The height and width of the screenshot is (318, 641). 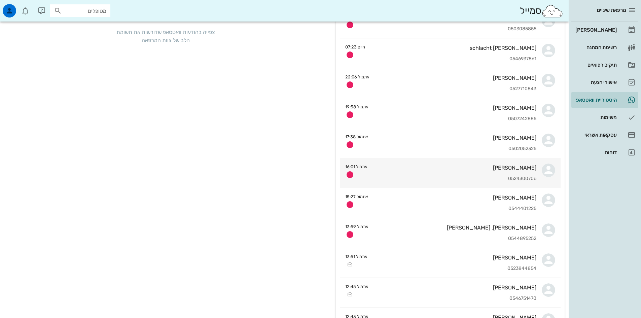 I want to click on span: תג, so click(x=22, y=7).